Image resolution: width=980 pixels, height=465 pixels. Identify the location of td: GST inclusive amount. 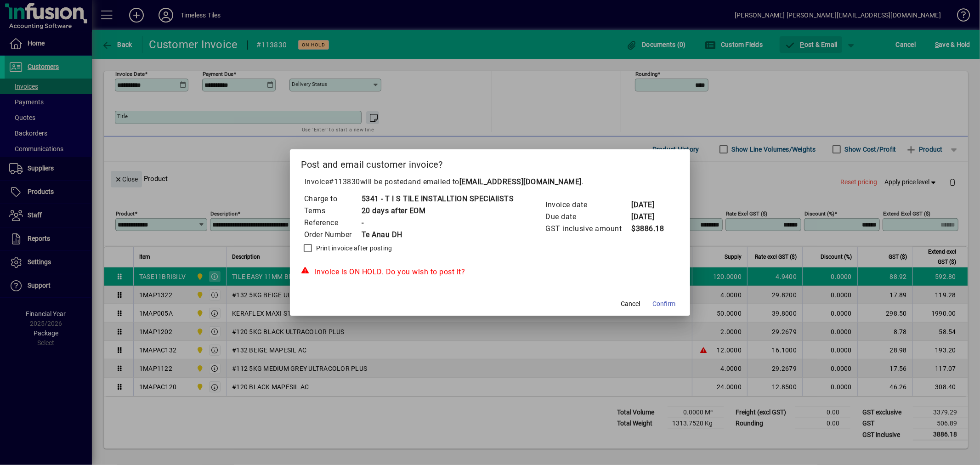
(588, 228).